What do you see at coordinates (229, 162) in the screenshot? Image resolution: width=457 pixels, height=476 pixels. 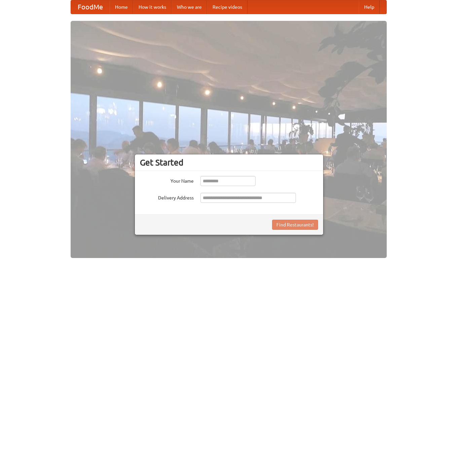 I see `h3: Get Started` at bounding box center [229, 162].